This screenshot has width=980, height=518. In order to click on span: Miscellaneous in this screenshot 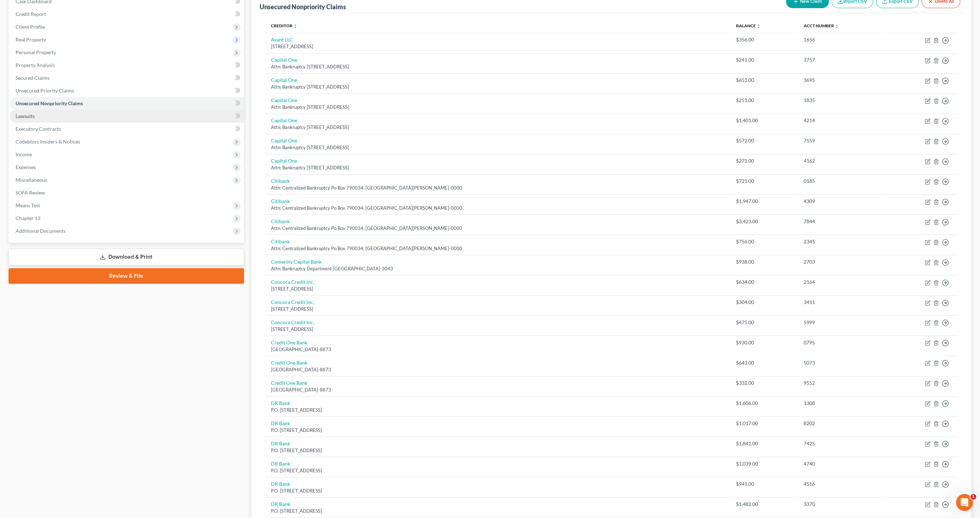, I will do `click(31, 180)`.